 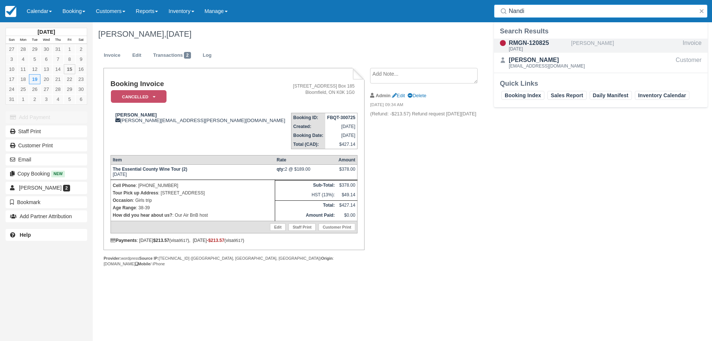 I want to click on p: : Girls trip, so click(x=193, y=200).